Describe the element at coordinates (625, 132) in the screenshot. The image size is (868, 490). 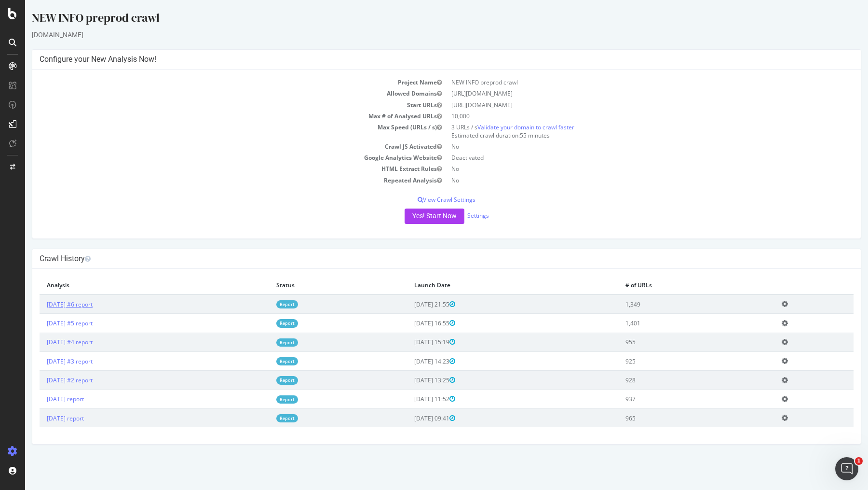
I see `td: 3 URLs / s Estimated crawl duration:` at that location.